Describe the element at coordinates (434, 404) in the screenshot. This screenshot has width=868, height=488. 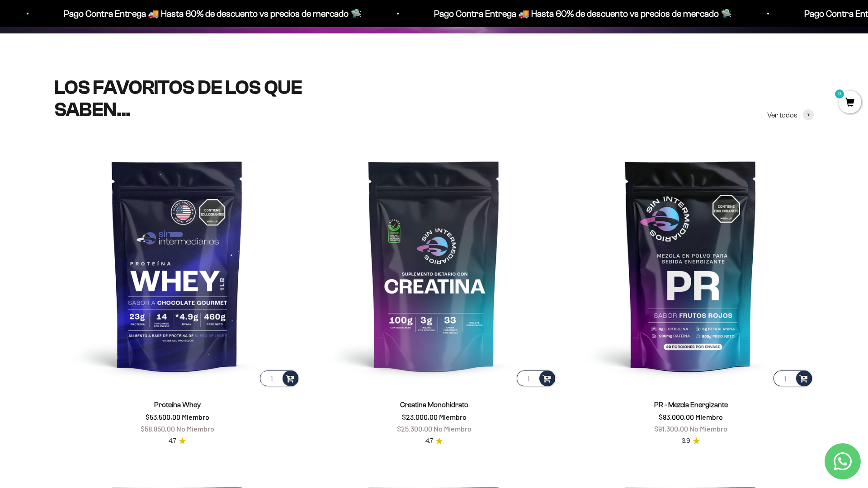
I see `a: Creatina Monohidrato` at that location.